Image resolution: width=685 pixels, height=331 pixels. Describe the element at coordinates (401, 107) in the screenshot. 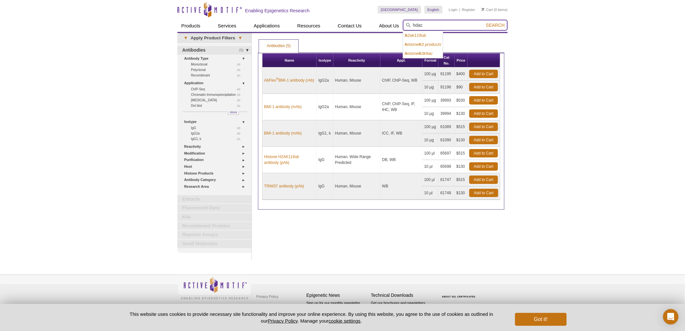

I see `td: ChIP, ChIP-Seq, IF, IHC, WB` at that location.